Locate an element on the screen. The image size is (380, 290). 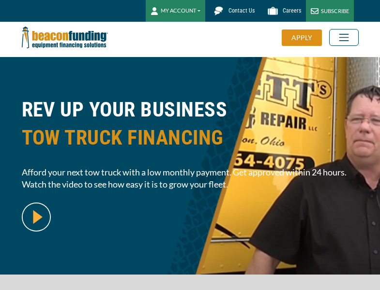
img: video modal pop-up play button is located at coordinates (36, 217).